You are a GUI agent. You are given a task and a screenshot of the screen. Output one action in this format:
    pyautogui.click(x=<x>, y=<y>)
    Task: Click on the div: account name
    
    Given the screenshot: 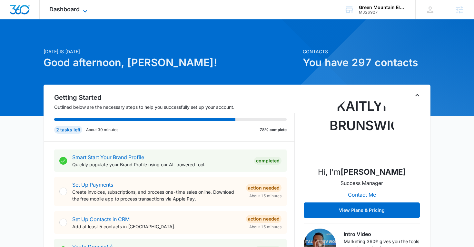 What is the action you would take?
    pyautogui.click(x=383, y=7)
    